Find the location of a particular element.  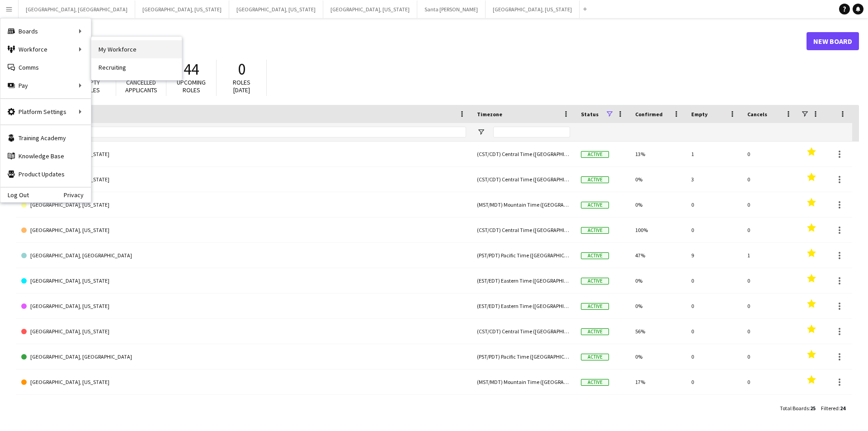

span: Cancelled applicants is located at coordinates (141, 86).